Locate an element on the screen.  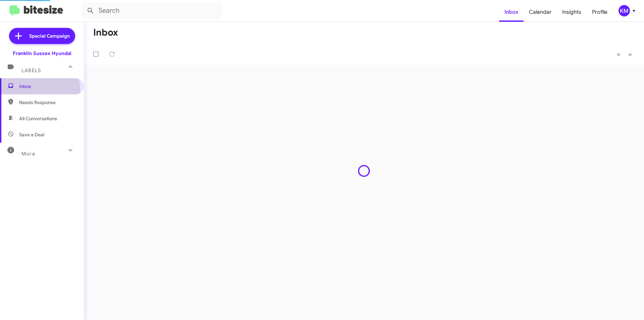
span: Insights is located at coordinates (572, 12).